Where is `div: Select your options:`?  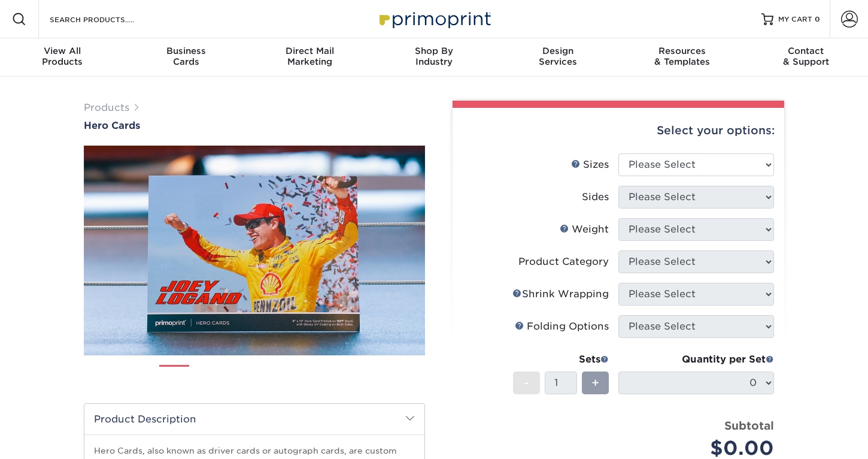 div: Select your options: is located at coordinates (618, 131).